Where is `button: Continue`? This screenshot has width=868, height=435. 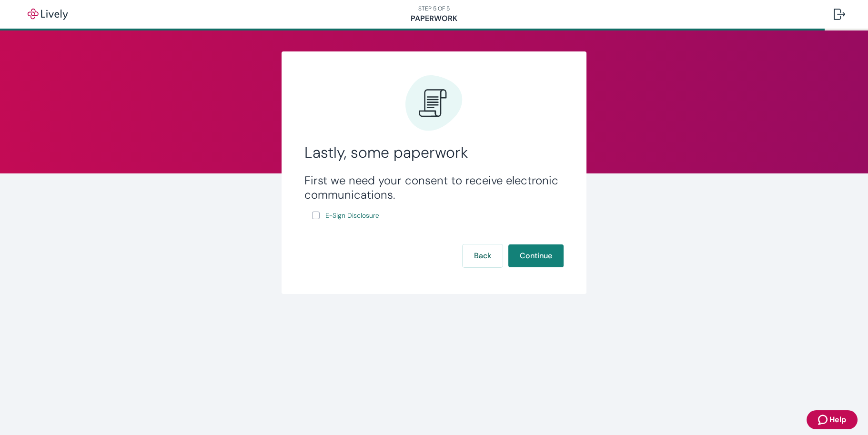 button: Continue is located at coordinates (536, 256).